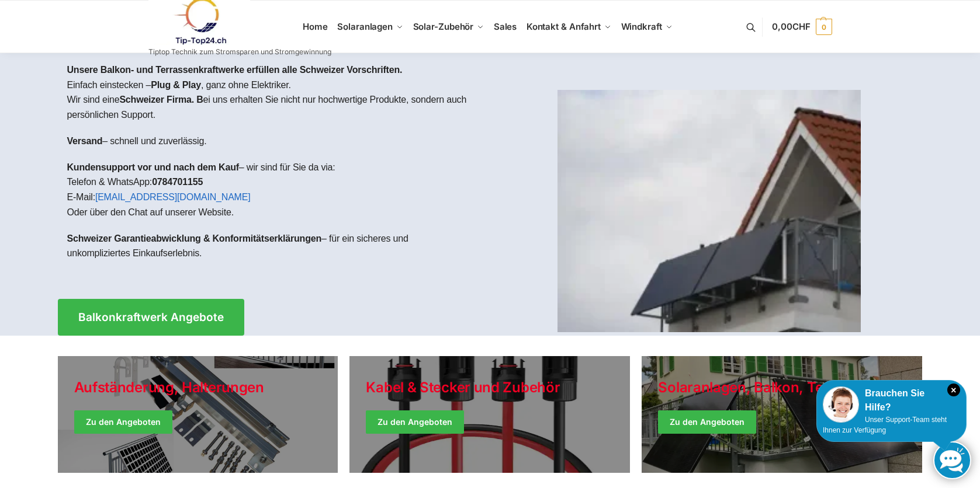  Describe the element at coordinates (194, 238) in the screenshot. I see `strong: Schweizer Garantieabwicklung & Konformitätserklärungen` at that location.